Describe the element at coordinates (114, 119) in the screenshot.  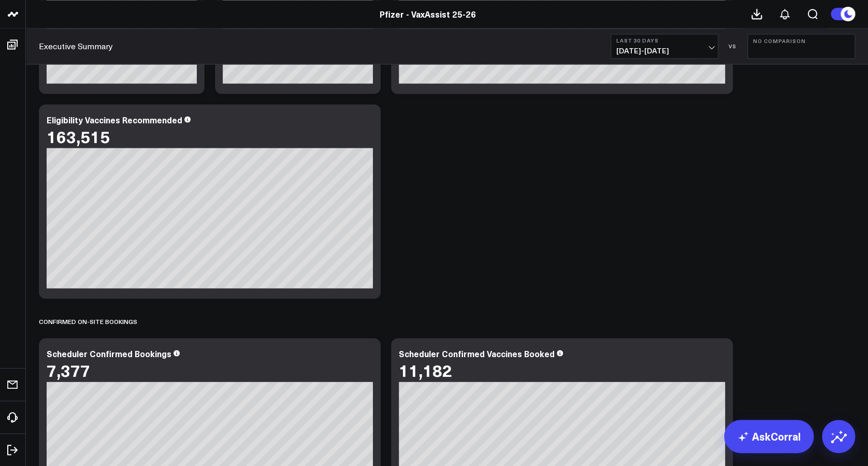
I see `div: Eligibility Vaccines Recommended` at that location.